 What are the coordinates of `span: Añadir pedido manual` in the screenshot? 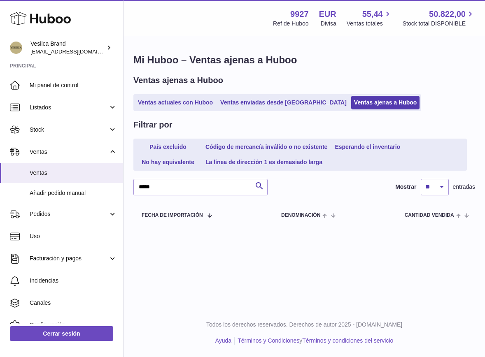 It's located at (73, 193).